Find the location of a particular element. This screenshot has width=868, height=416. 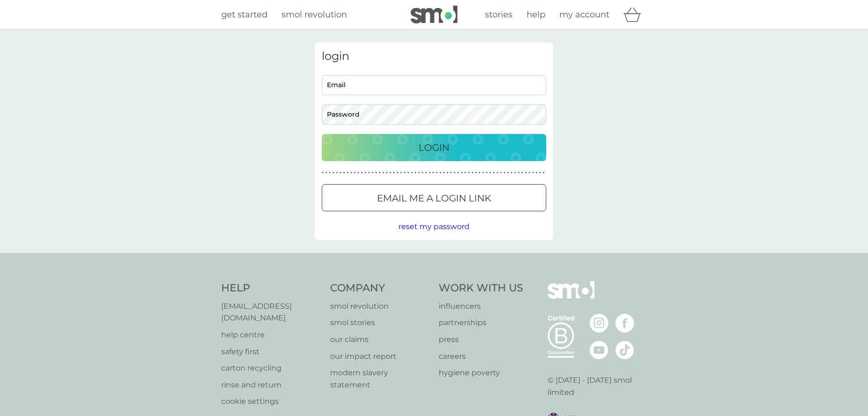

a: cookie settings is located at coordinates (271, 401).